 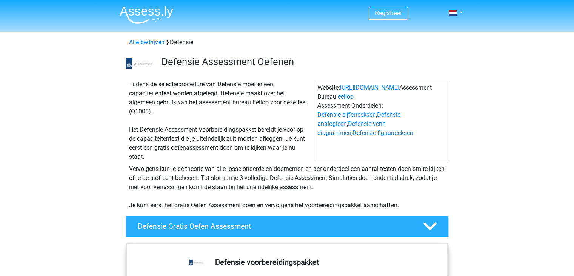 I want to click on img: Assessly, so click(x=146, y=15).